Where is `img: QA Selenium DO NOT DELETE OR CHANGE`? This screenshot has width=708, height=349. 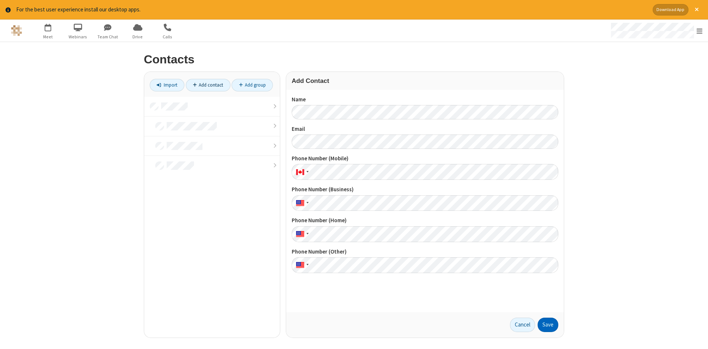 img: QA Selenium DO NOT DELETE OR CHANGE is located at coordinates (17, 31).